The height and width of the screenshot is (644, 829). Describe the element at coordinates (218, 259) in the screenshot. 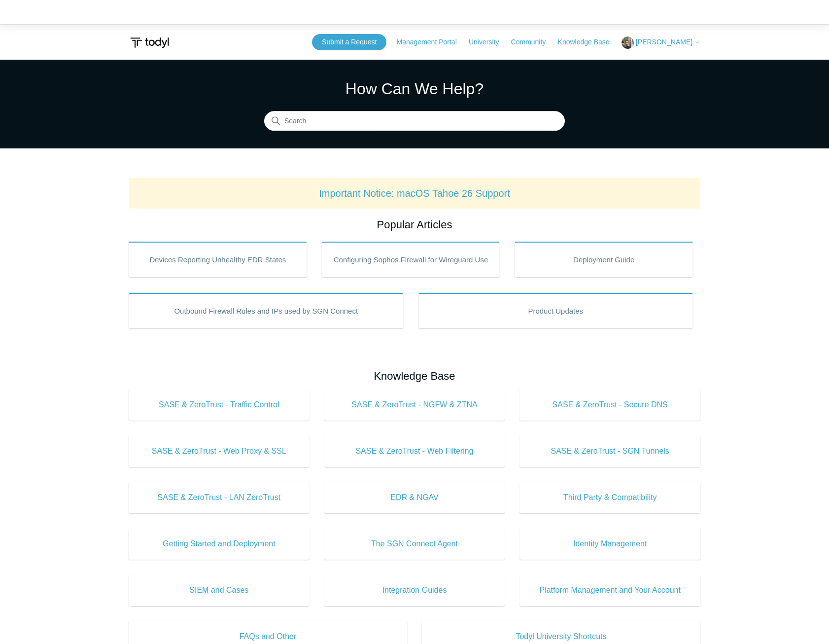

I see `a: Devices Reporting Unhealthy EDR States` at that location.